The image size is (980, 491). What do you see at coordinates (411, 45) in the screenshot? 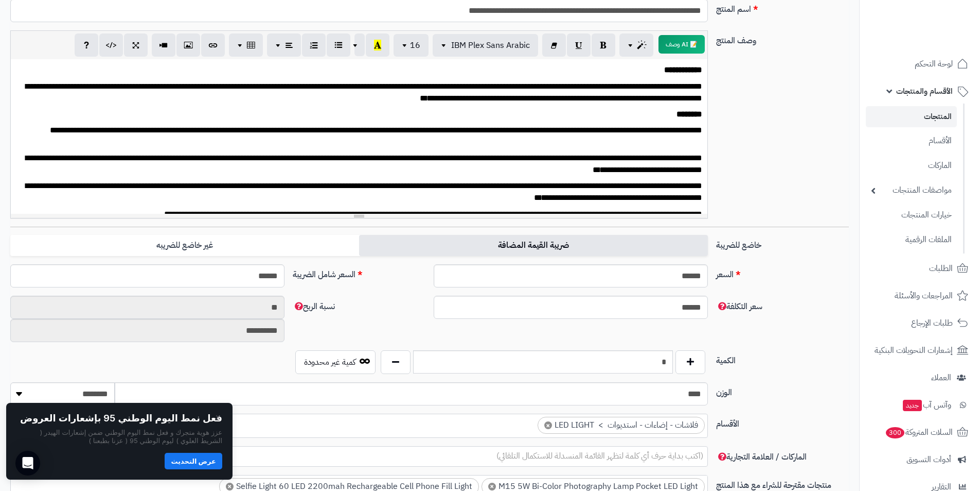
I see `button: 16` at bounding box center [411, 45].